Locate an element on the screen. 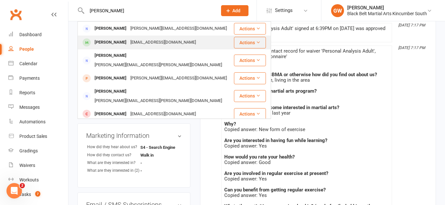 Image resolution: width=445 pixels, height=205 pixels. a: Messages is located at coordinates (38, 107).